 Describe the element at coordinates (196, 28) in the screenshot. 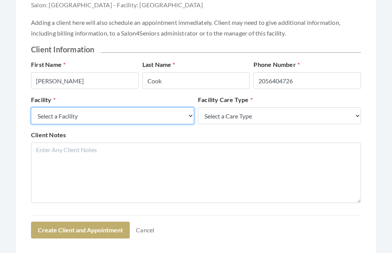

I see `p: Adding a client here will also schedule an appointment immediately. Client may need to give addit...` at that location.